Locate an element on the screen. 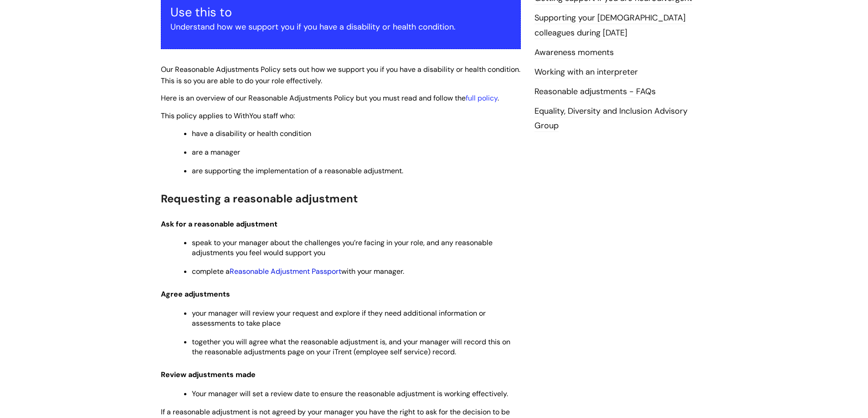 This screenshot has width=868, height=418. span: Ask for a reasonable adjustment is located at coordinates (219, 224).